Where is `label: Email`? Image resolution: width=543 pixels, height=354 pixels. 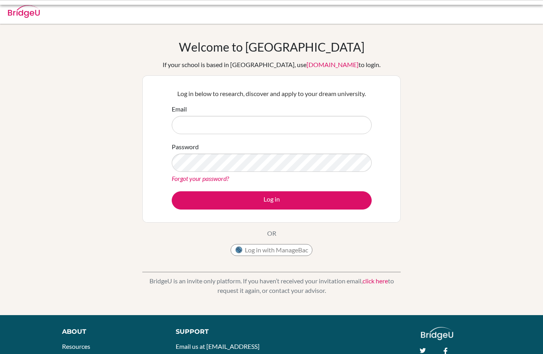
label: Email is located at coordinates (179, 109).